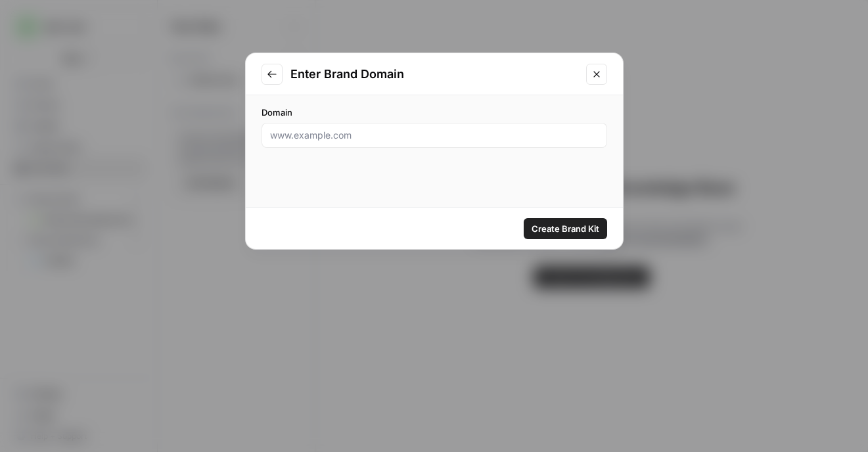 The image size is (868, 452). I want to click on input: www.example.com, so click(434, 135).